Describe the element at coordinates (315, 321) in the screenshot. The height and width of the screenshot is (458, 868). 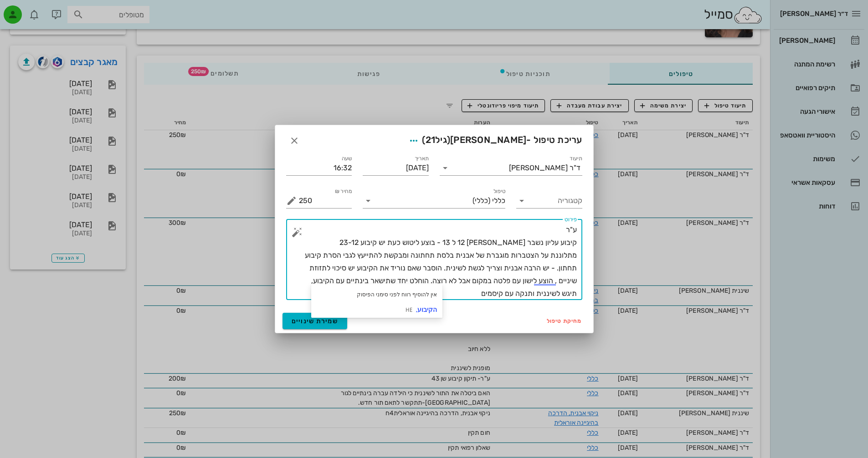
I see `span: שמירת שינויים` at that location.